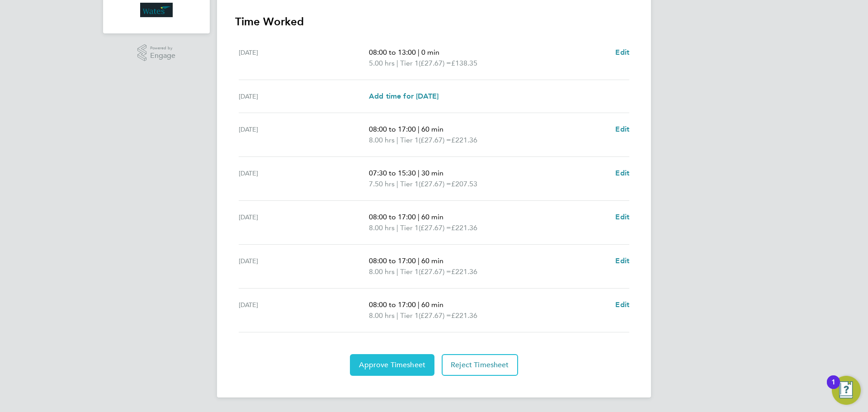 The width and height of the screenshot is (868, 412). I want to click on span: 30 min, so click(433, 172).